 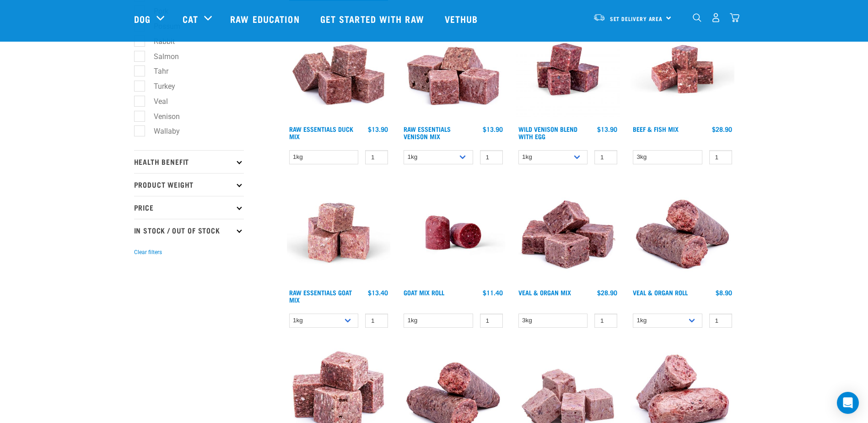 I want to click on img: 1158 Veal Organ Mix 01, so click(x=567, y=233).